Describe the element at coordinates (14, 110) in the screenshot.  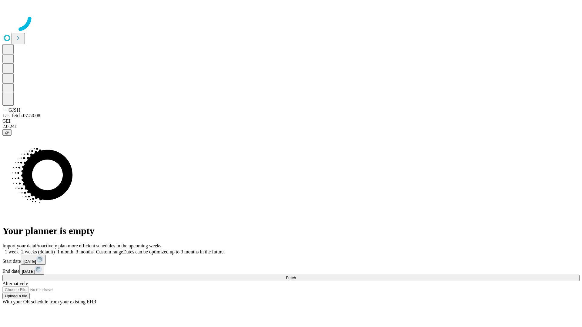
I see `span: GJSH` at that location.